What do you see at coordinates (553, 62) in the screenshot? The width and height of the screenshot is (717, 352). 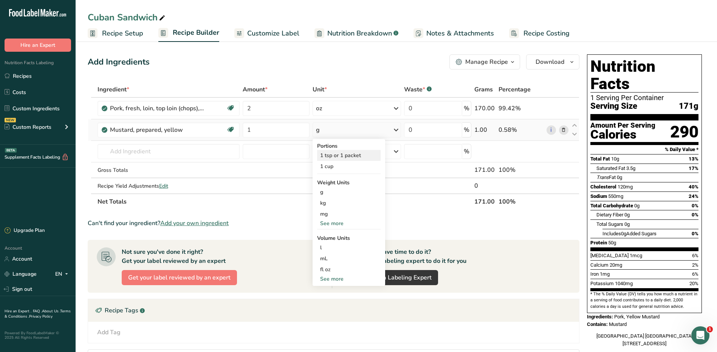 I see `button: Download` at bounding box center [553, 62].